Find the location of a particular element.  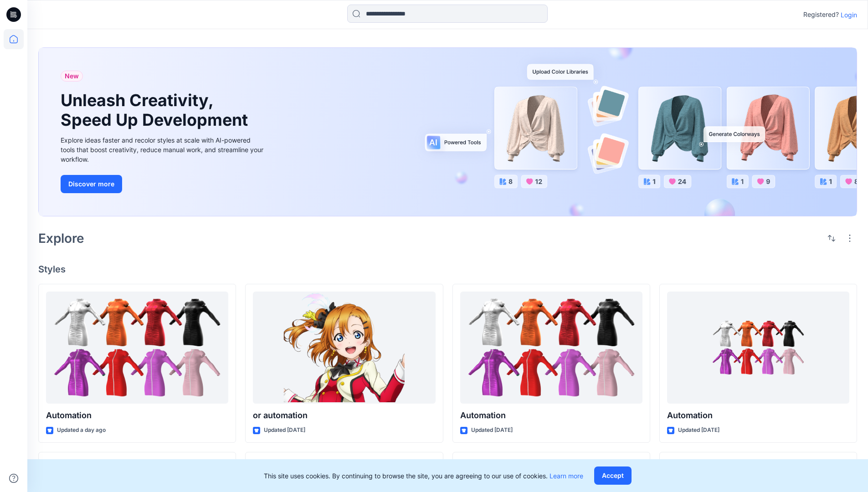

p: This site uses cookies. By continuing to browse the site, you are agreeing to our use of cookies. is located at coordinates (423, 475).